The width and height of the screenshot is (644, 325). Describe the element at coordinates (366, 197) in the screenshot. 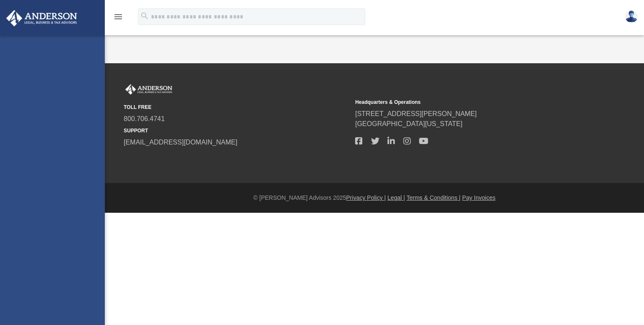

I see `a: Privacy Policy |` at that location.